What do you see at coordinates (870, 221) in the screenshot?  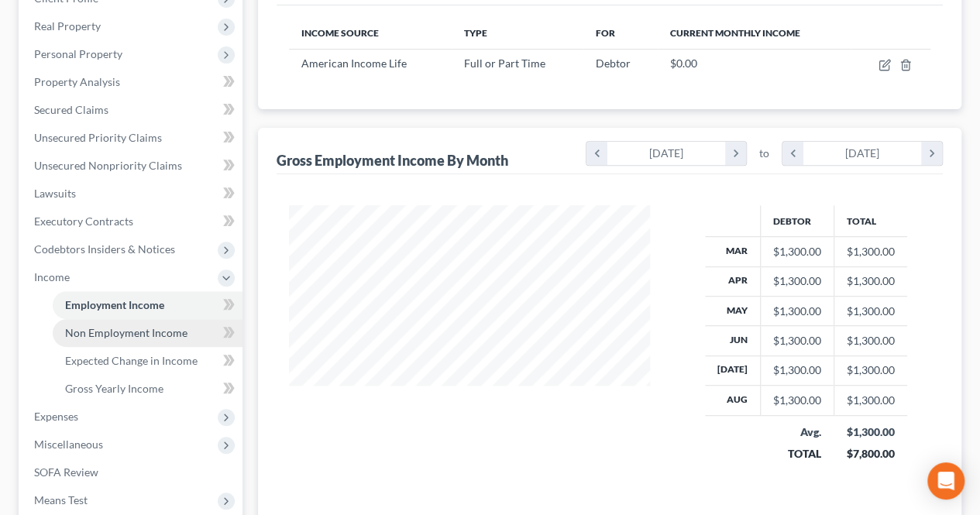 I see `th: Total` at bounding box center [870, 221].